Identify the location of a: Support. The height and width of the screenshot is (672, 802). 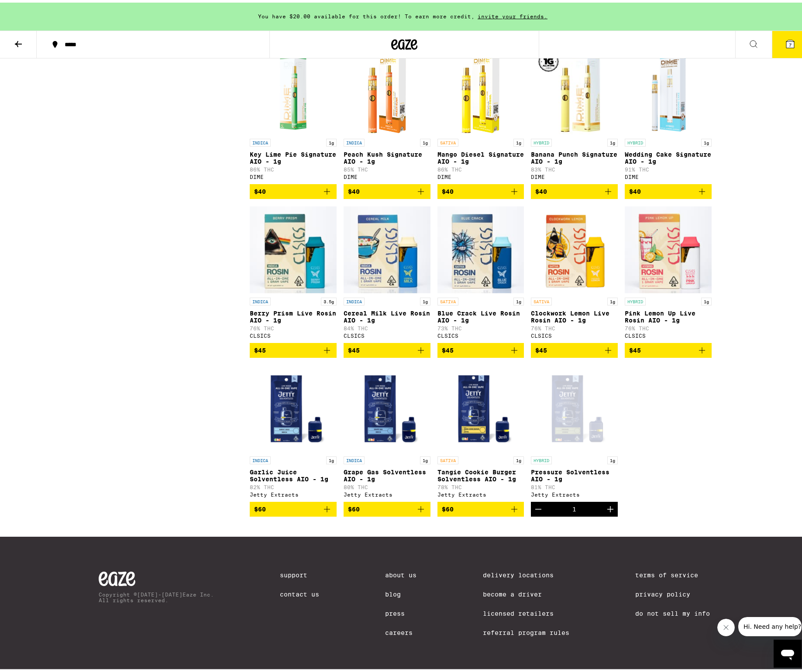
(299, 572).